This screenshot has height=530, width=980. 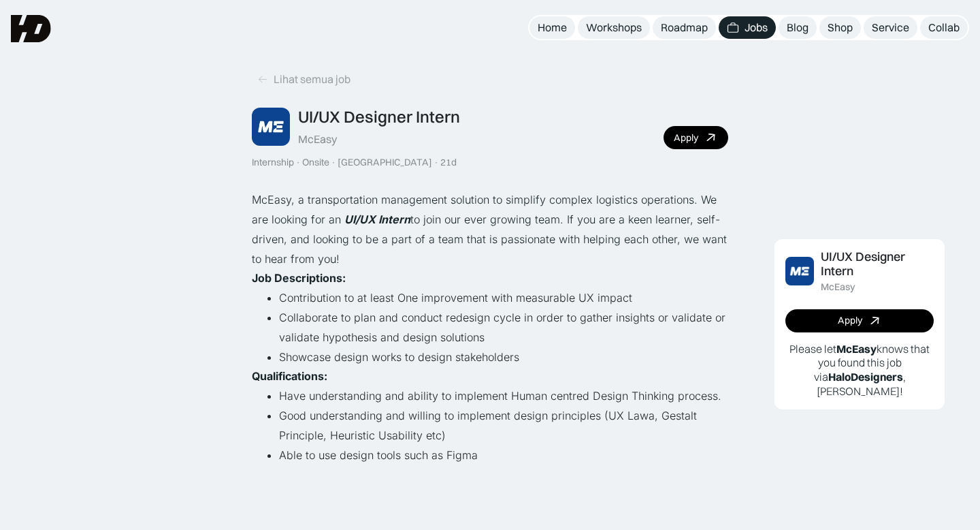 What do you see at coordinates (552, 27) in the screenshot?
I see `a: Home` at bounding box center [552, 27].